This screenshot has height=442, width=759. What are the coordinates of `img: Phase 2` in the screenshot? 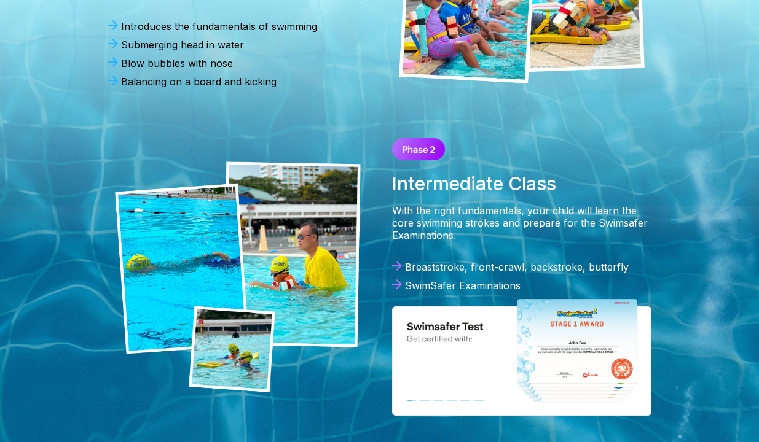 It's located at (418, 149).